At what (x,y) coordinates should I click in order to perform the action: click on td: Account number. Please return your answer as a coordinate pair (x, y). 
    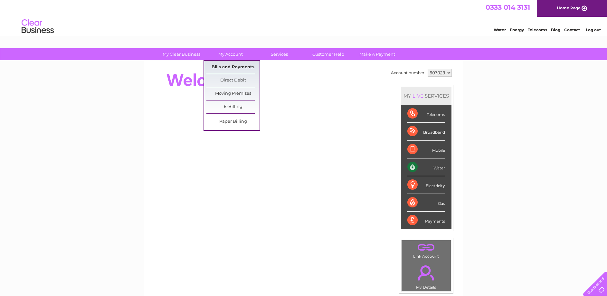
    Looking at the image, I should click on (408, 73).